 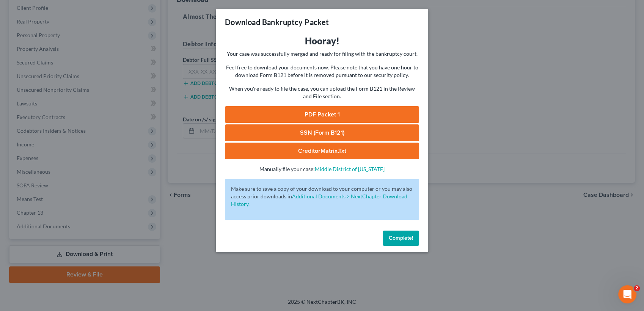 I want to click on a: PDF Packet 1, so click(x=322, y=115).